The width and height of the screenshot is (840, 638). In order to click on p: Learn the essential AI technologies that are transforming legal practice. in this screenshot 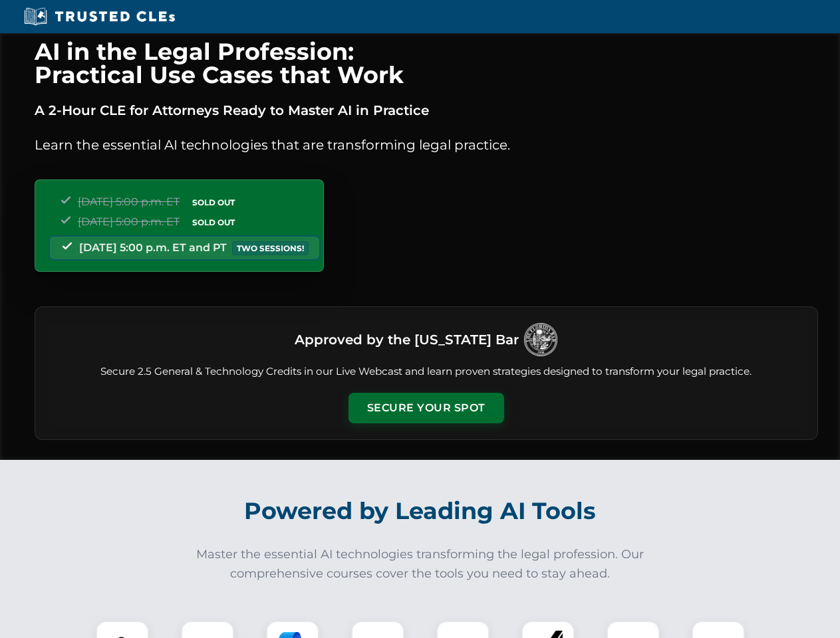, I will do `click(426, 145)`.